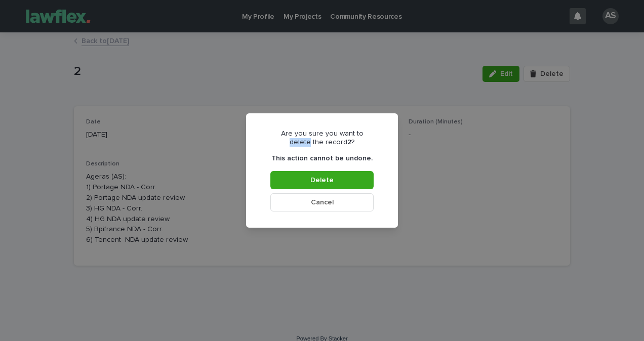 The image size is (644, 341). I want to click on b: 2, so click(349, 143).